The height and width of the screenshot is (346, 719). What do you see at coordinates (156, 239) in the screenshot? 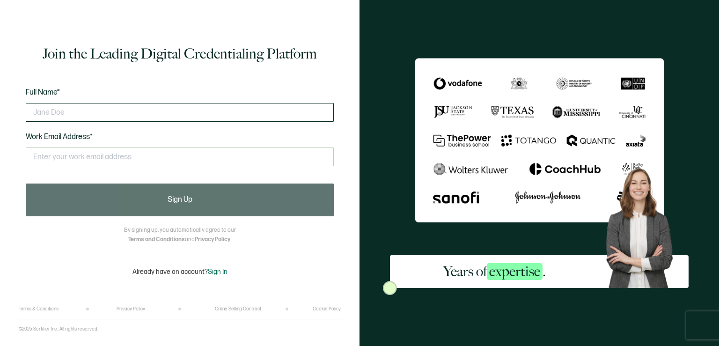
I see `a: Terms and Conditions` at bounding box center [156, 239].